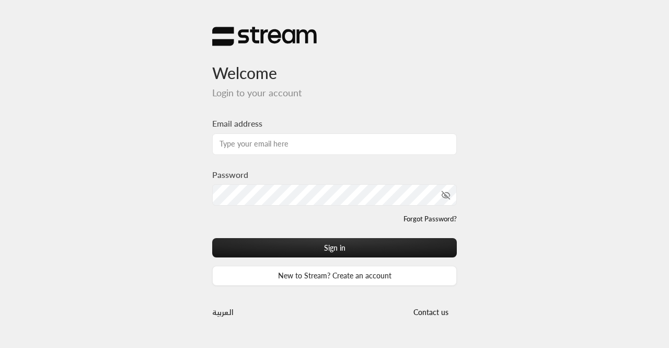 The image size is (669, 348). I want to click on button: Sign in, so click(334, 247).